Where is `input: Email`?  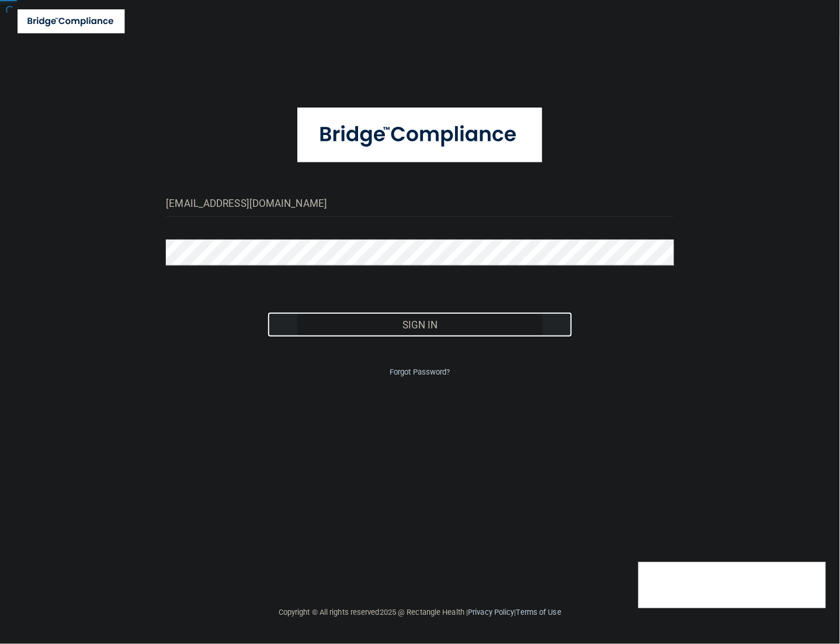
input: Email is located at coordinates (419, 203).